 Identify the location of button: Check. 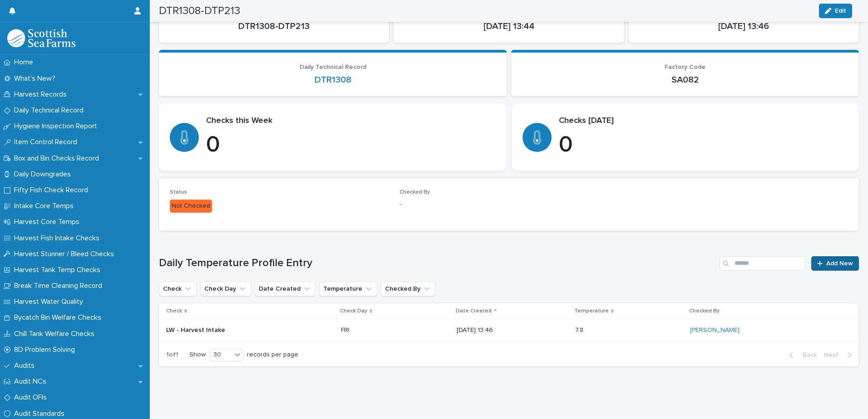
(178, 288).